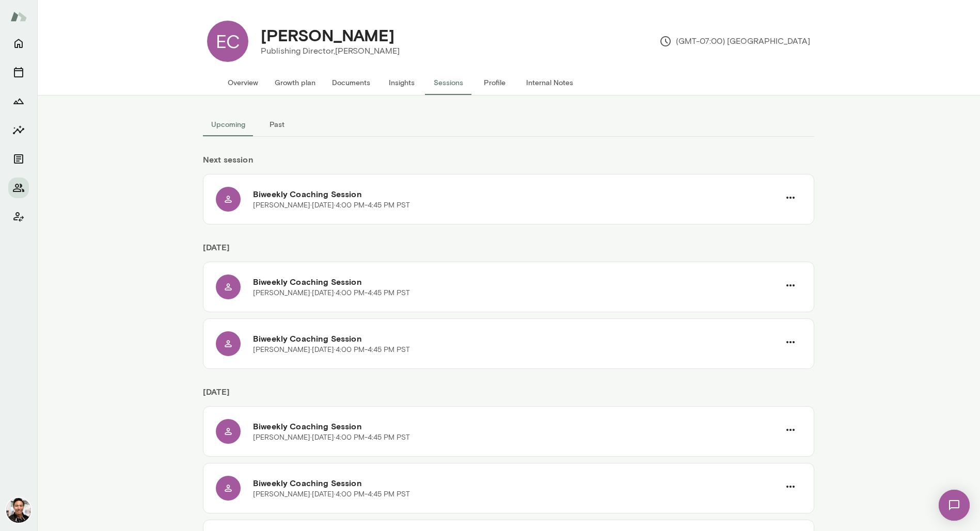 The height and width of the screenshot is (531, 980). Describe the element at coordinates (550, 83) in the screenshot. I see `button: Internal Notes` at that location.